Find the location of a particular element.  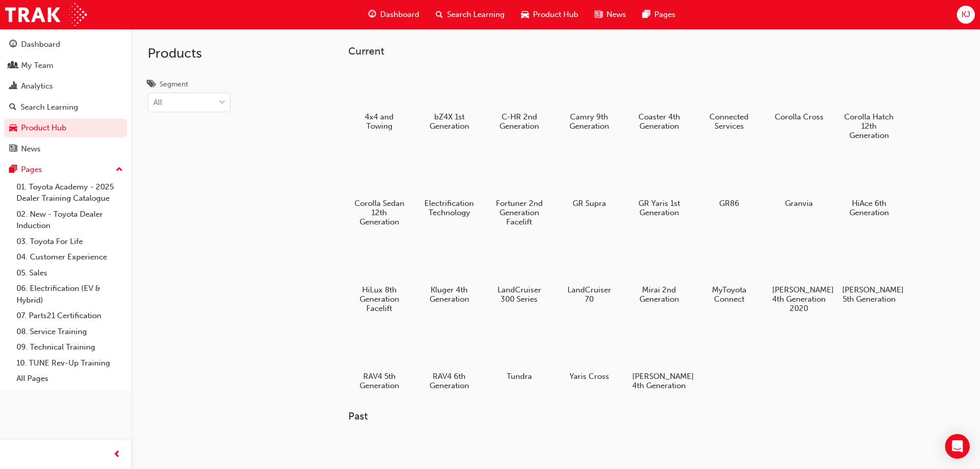

span: Pages is located at coordinates (665, 14).